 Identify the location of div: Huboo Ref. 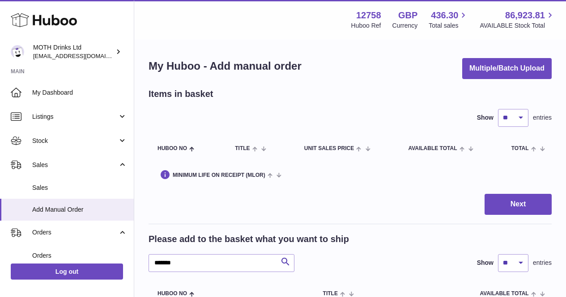
(366, 25).